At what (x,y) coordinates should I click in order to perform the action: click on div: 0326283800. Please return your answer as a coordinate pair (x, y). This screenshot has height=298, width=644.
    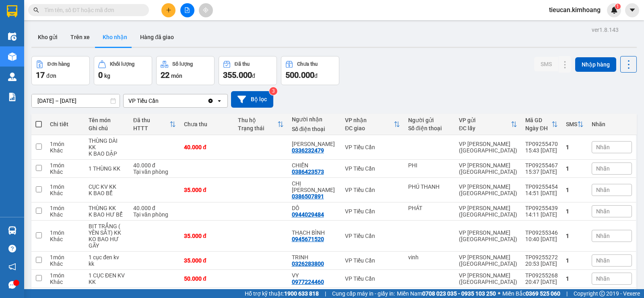
    Looking at the image, I should click on (308, 263).